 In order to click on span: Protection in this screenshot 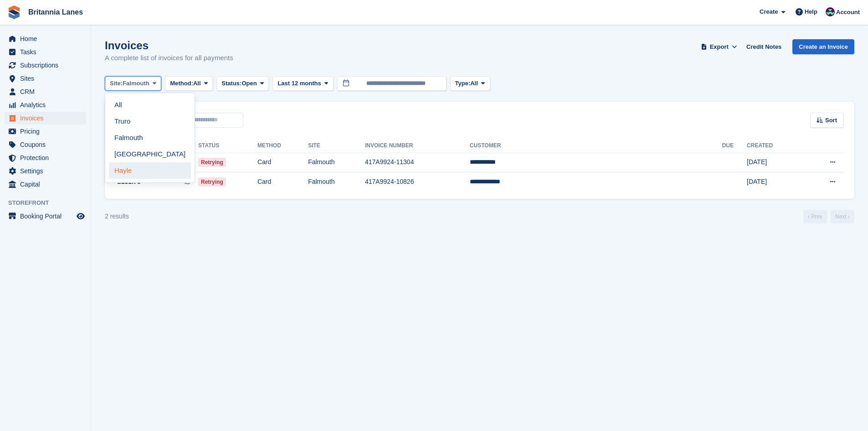, I will do `click(48, 158)`.